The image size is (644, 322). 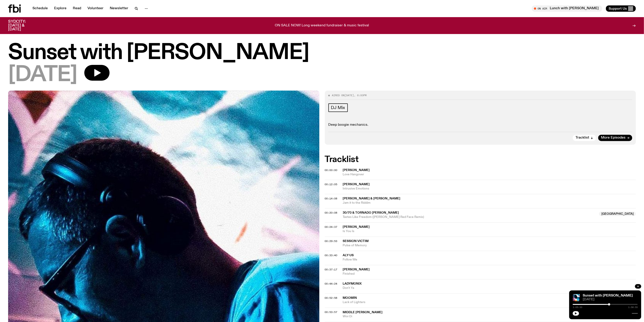 I want to click on button: 00:33:40, so click(x=331, y=256).